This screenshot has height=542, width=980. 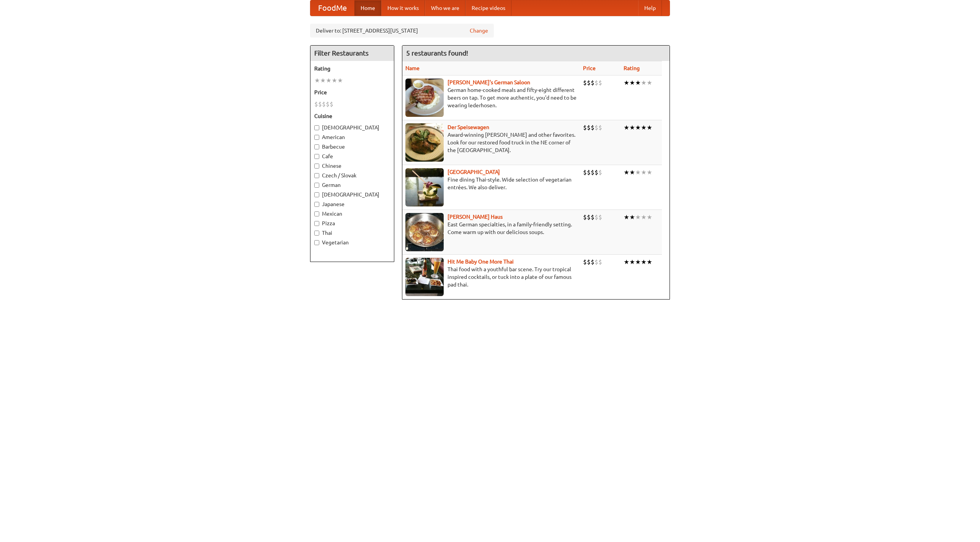 I want to click on label: German, so click(x=352, y=185).